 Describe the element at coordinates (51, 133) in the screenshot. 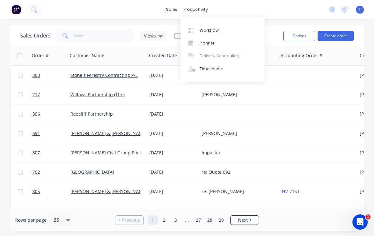

I see `a: 691` at that location.